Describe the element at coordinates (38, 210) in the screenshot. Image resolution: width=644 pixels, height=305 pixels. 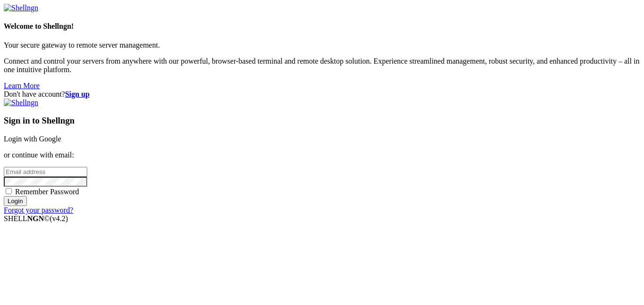
I see `a: Forgot your password?` at that location.